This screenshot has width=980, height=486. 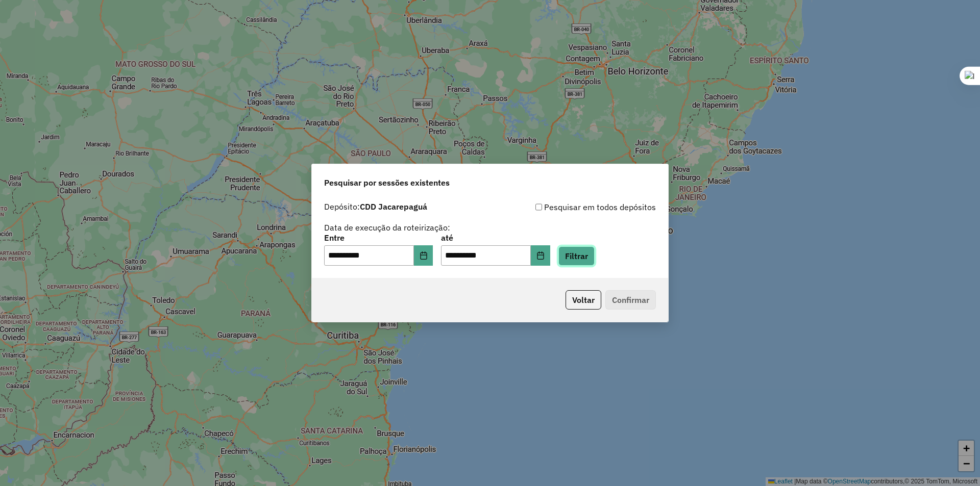 What do you see at coordinates (394, 207) in the screenshot?
I see `strong: CDD Jacarepaguá` at bounding box center [394, 207].